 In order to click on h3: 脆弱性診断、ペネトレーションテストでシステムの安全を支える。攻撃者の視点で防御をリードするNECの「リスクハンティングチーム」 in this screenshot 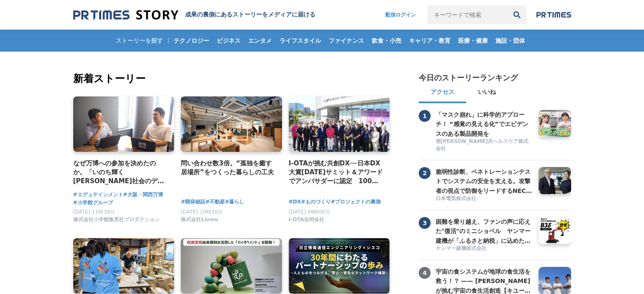, I will do `click(484, 181)`.